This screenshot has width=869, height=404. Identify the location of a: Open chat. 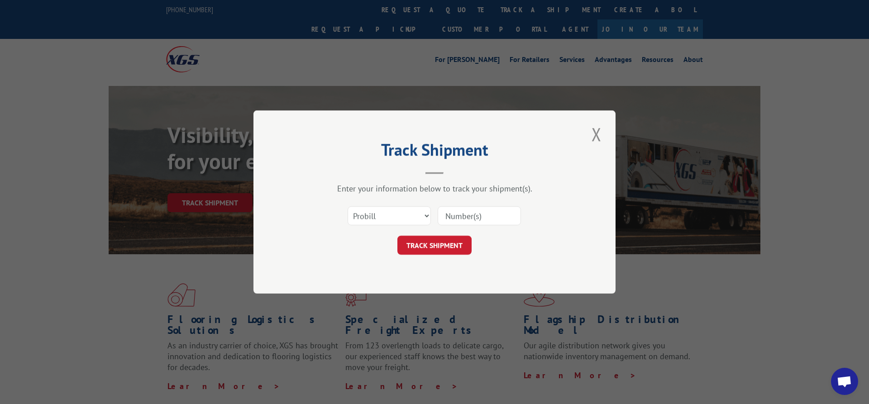
(845, 382).